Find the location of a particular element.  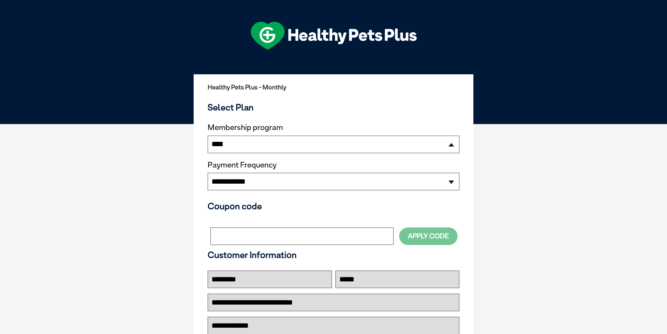

label: Payment Frequency is located at coordinates (242, 165).